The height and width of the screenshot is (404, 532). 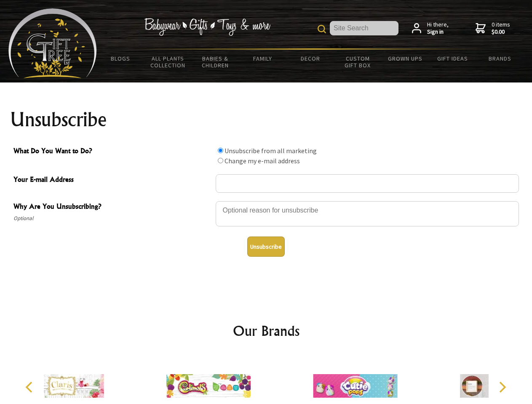 What do you see at coordinates (310, 58) in the screenshot?
I see `a: Decor` at bounding box center [310, 58].